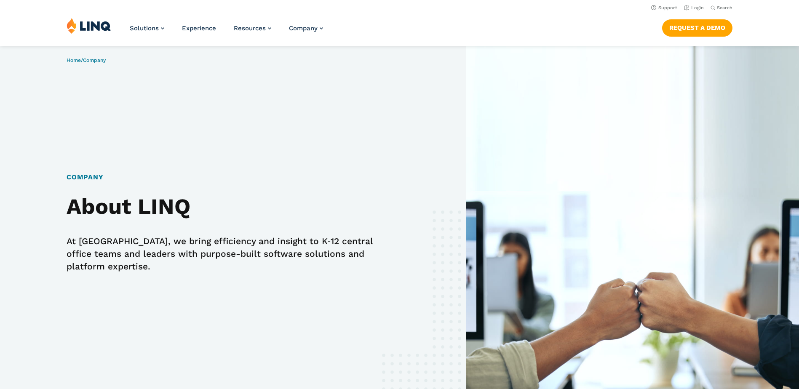 The width and height of the screenshot is (799, 389). I want to click on button: Open Search Bar, so click(722, 8).